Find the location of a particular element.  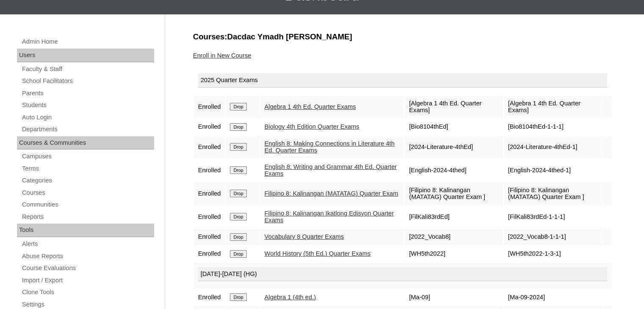

td: [2022_Vocab8] is located at coordinates (454, 237).